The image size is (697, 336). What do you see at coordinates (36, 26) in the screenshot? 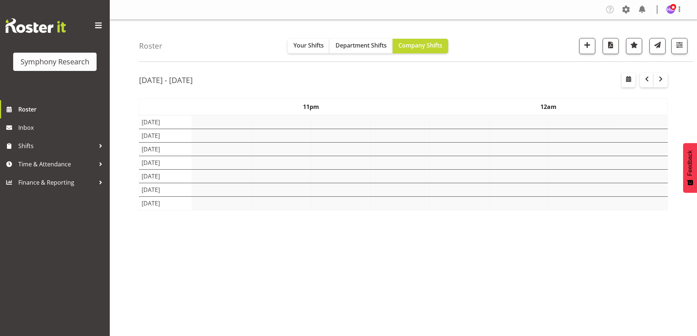
I see `img: Rosterit website logo` at bounding box center [36, 26].